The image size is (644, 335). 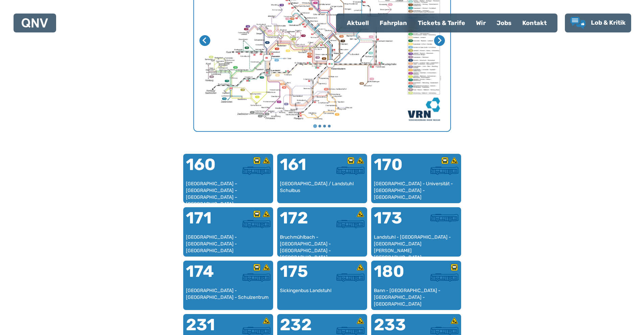 I want to click on div: 170, so click(x=395, y=169).